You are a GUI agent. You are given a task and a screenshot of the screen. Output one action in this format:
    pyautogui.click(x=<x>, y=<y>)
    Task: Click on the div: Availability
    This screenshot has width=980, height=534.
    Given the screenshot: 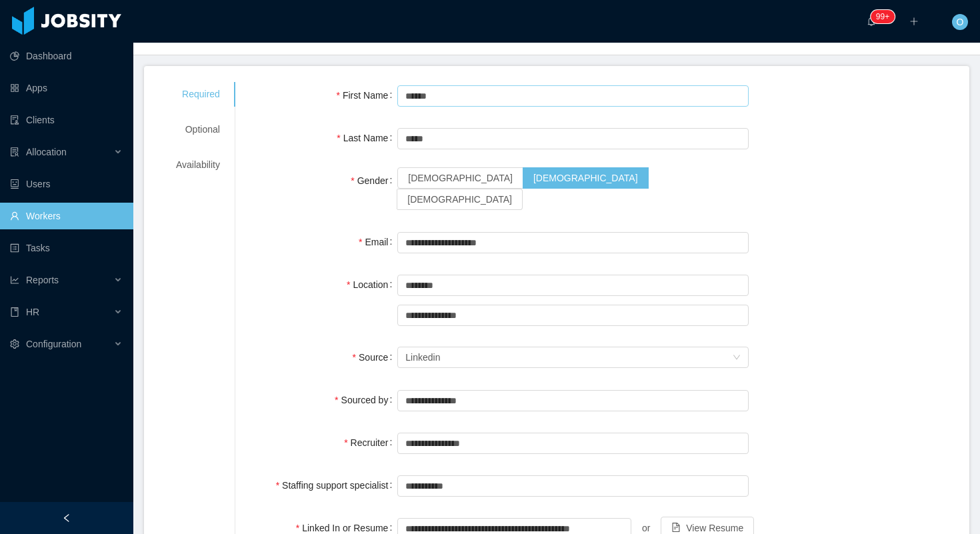 What is the action you would take?
    pyautogui.click(x=198, y=164)
    